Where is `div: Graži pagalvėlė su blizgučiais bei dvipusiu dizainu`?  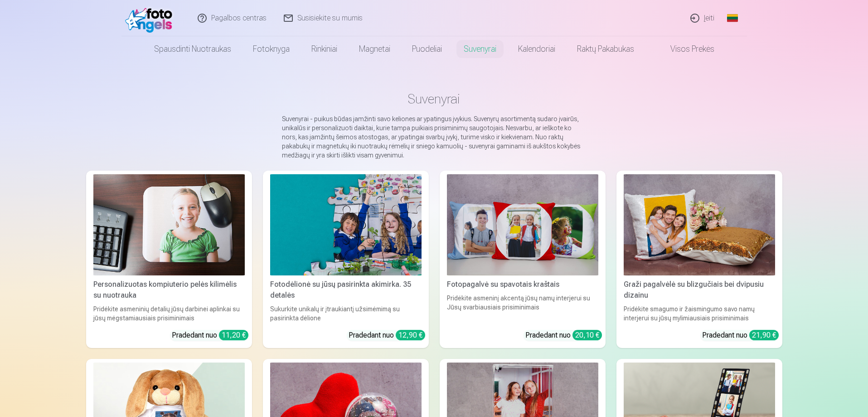
div: Graži pagalvėlė su blizgučiais bei dvipusiu dizainu is located at coordinates (699, 290).